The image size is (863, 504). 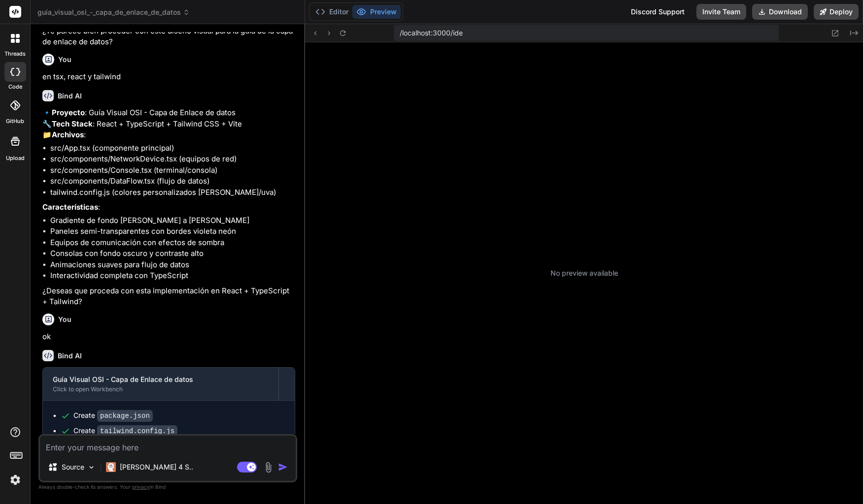 What do you see at coordinates (172, 242) in the screenshot?
I see `li: Equipos de comunicación con efectos de sombra` at bounding box center [172, 242].